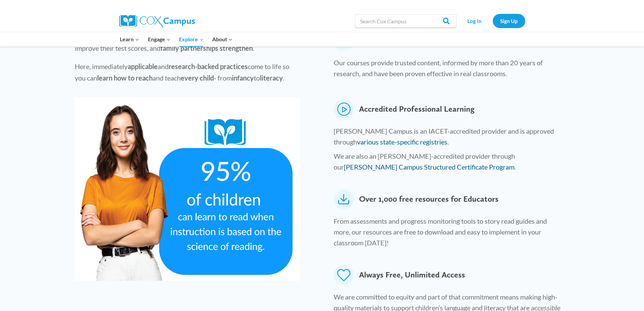 The width and height of the screenshot is (644, 311). What do you see at coordinates (509, 20) in the screenshot?
I see `a: Sign Up` at bounding box center [509, 20].